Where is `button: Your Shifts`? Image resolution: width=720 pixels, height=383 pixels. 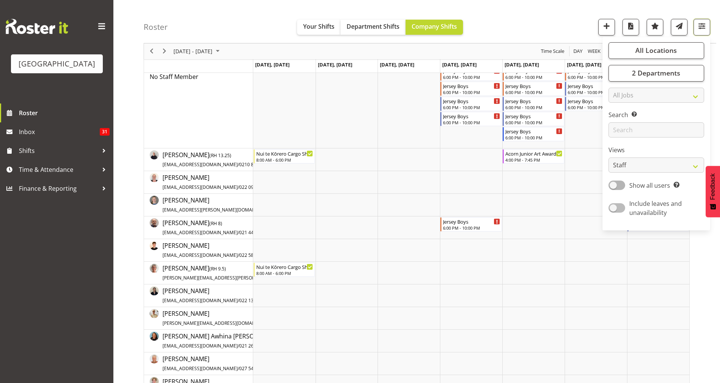
button: Your Shifts is located at coordinates (319, 27).